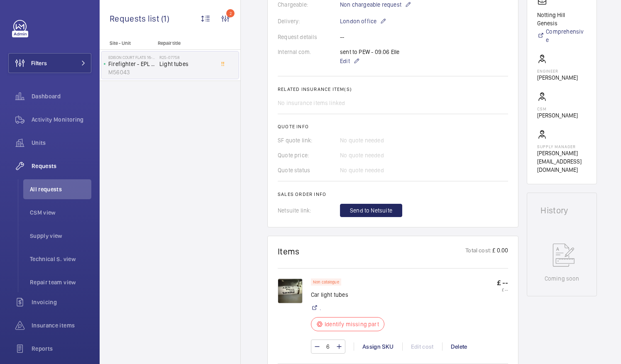 The width and height of the screenshot is (621, 364). What do you see at coordinates (61, 120) in the screenshot?
I see `span: Activity Monitoring` at bounding box center [61, 120].